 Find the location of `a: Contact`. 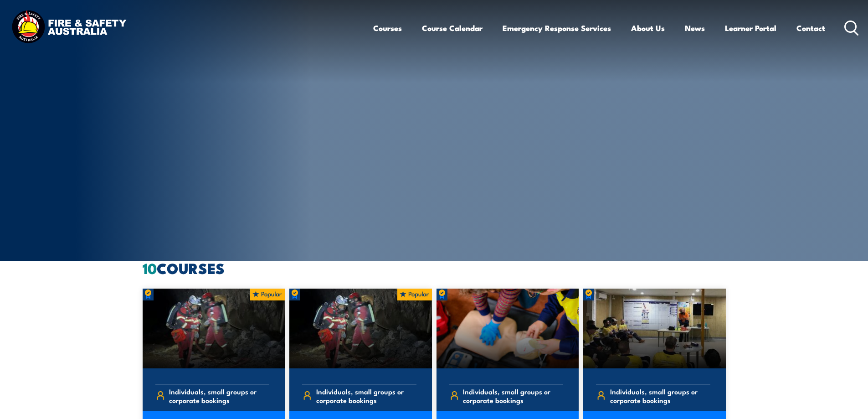

a: Contact is located at coordinates (811, 28).